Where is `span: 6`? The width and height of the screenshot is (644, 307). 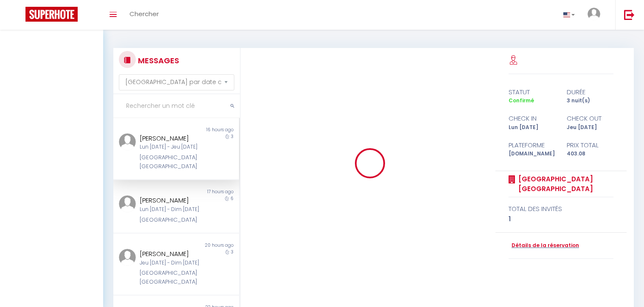 span: 6 is located at coordinates (232, 198).